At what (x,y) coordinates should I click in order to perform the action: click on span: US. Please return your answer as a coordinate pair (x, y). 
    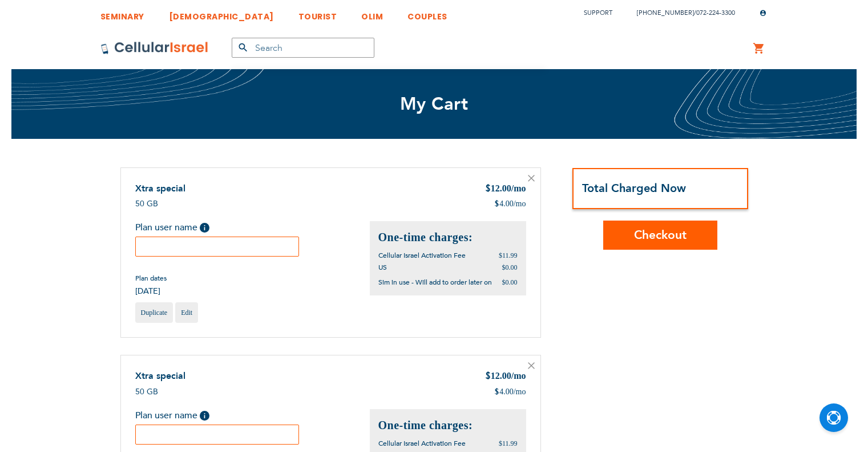
    Looking at the image, I should click on (383, 267).